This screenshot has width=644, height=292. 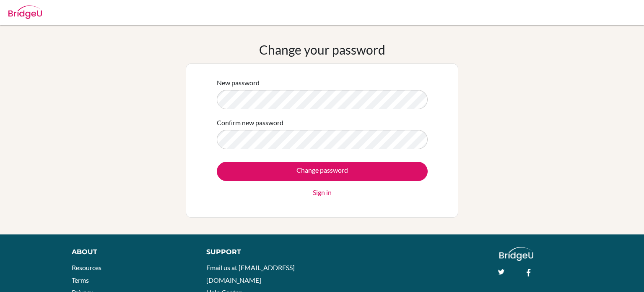 What do you see at coordinates (259, 252) in the screenshot?
I see `div: Support` at bounding box center [259, 252].